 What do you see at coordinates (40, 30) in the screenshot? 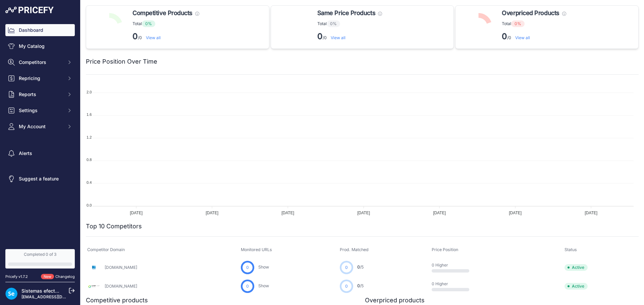
I see `a: Dashboard` at bounding box center [40, 30].